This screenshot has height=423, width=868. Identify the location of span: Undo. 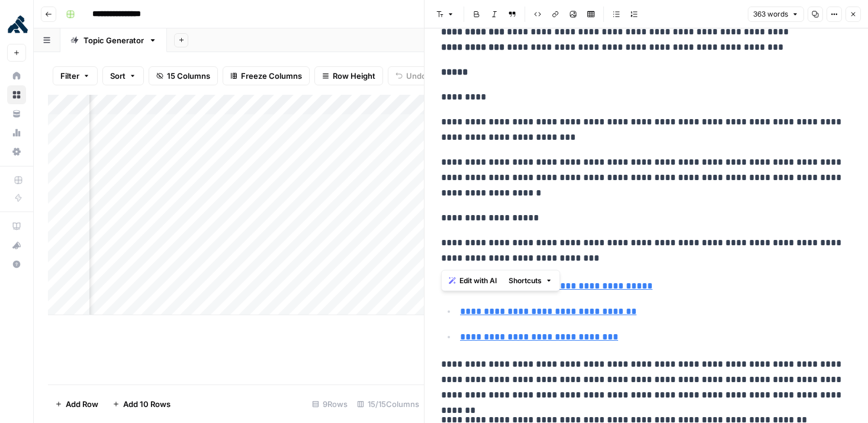
(416, 76).